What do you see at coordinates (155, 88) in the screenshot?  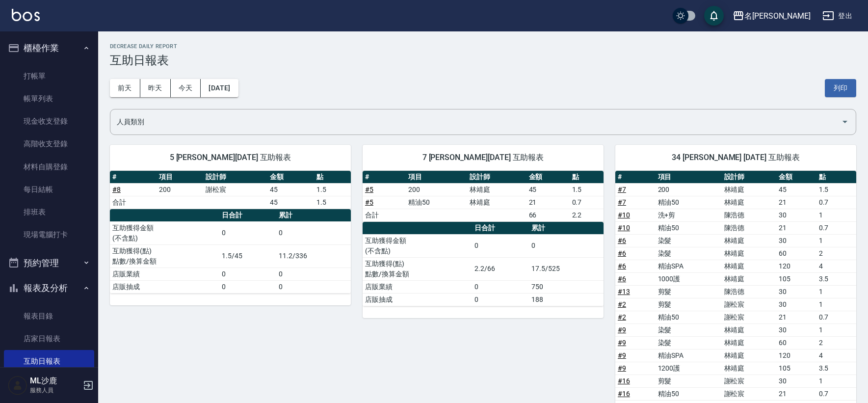 I see `button: 昨天` at bounding box center [155, 88].